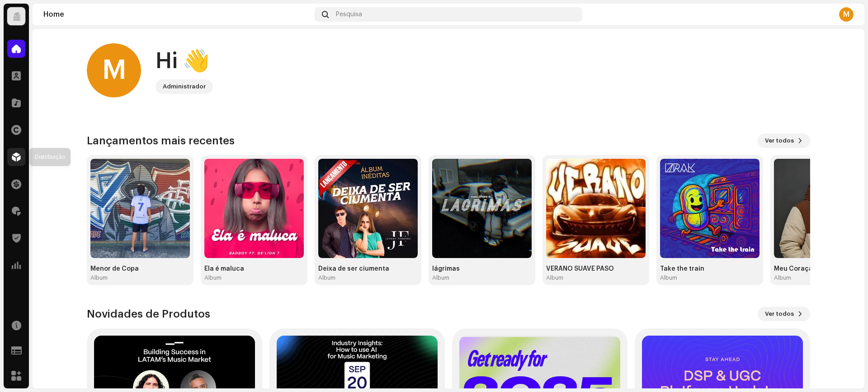 The image size is (868, 392). Describe the element at coordinates (596, 269) in the screenshot. I see `div: VERANO SUAVE PASO` at that location.